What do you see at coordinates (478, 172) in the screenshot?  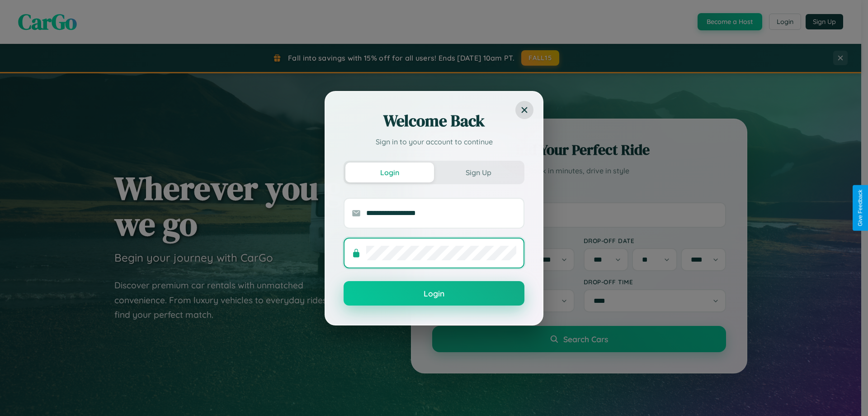 I see `button: Sign Up` at bounding box center [478, 172].